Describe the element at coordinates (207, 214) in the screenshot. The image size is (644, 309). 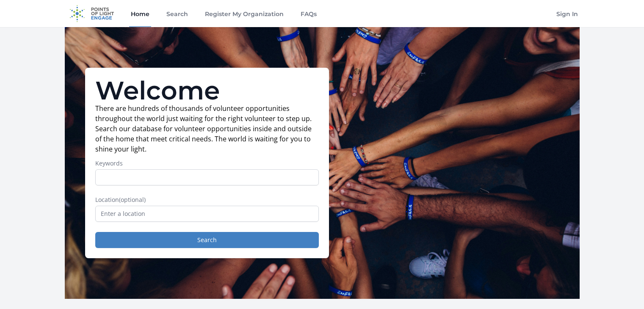
I see `input: Enter a location` at that location.